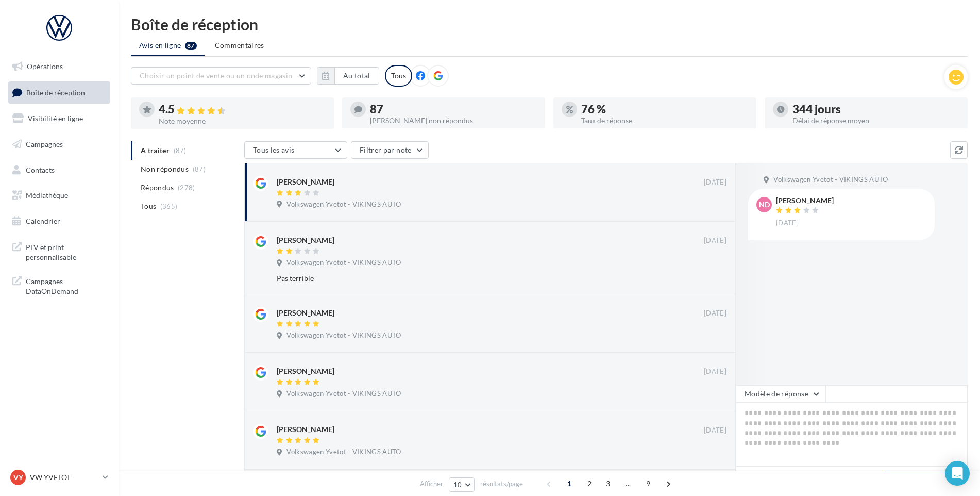 The image size is (980, 496). What do you see at coordinates (876, 121) in the screenshot?
I see `div: Délai de réponse moyen` at bounding box center [876, 121].